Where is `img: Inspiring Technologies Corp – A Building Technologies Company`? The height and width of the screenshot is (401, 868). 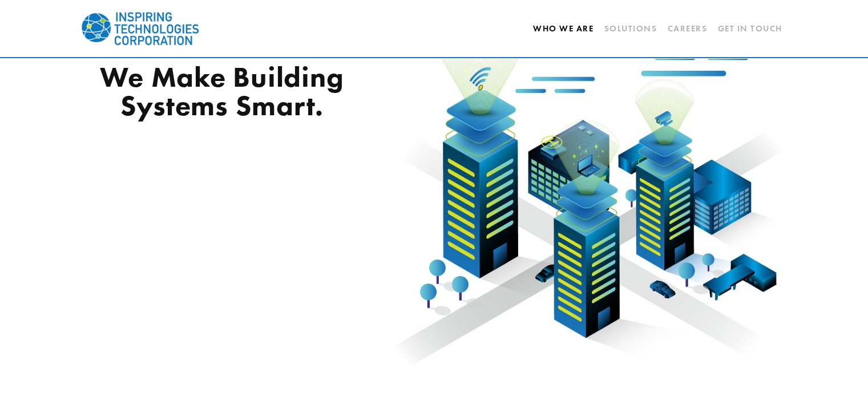
img: Inspiring Technologies Corp – A Building Technologies Company is located at coordinates (140, 28).